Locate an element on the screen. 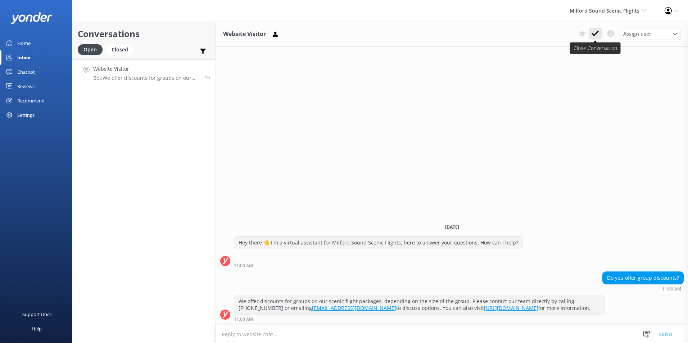 Image resolution: width=688 pixels, height=343 pixels. span: Oct 13 2025 11:00am (UTC +13:00) Pacific/Auckland is located at coordinates (207, 77).